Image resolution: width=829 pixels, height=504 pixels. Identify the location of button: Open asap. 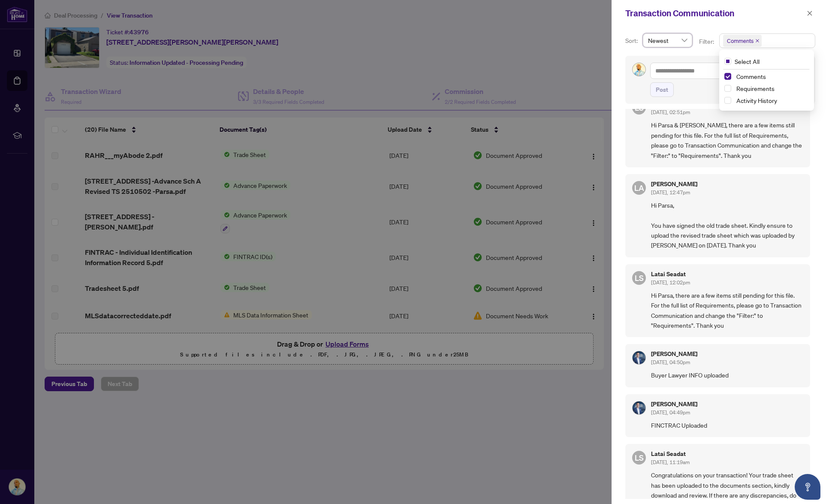
(807, 487).